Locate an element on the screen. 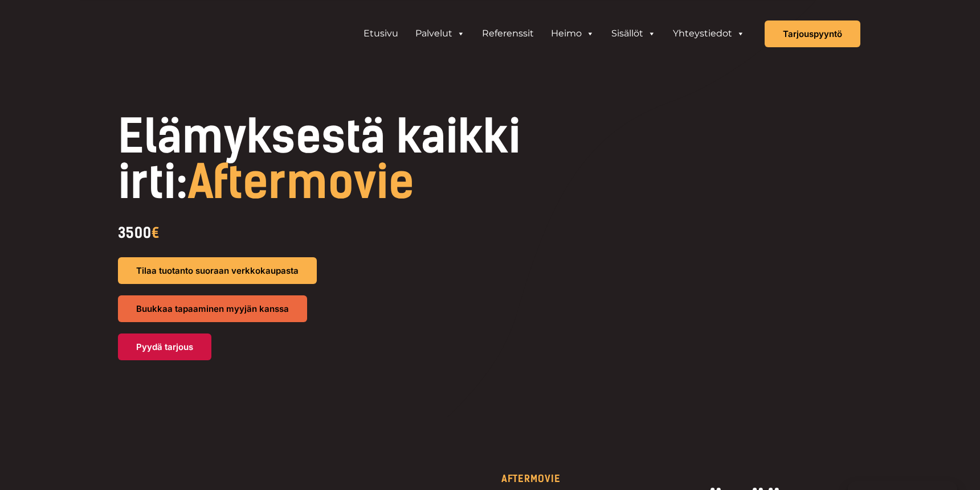  a: Yhteystiedot is located at coordinates (708, 34).